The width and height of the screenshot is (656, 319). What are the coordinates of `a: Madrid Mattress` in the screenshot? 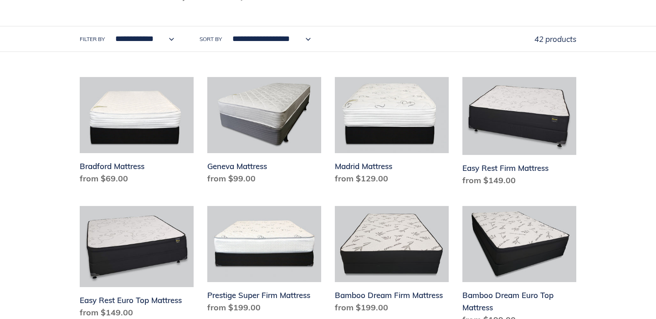 It's located at (392, 133).